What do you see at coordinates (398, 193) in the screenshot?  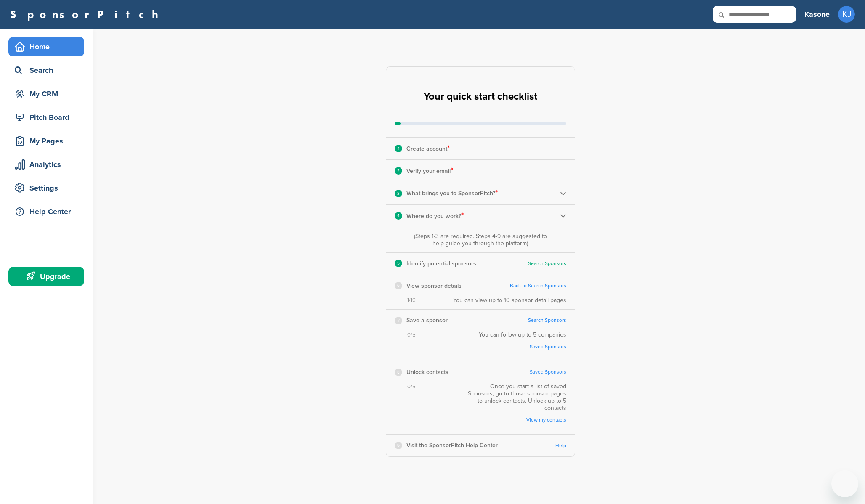 I see `div: 3` at bounding box center [398, 193].